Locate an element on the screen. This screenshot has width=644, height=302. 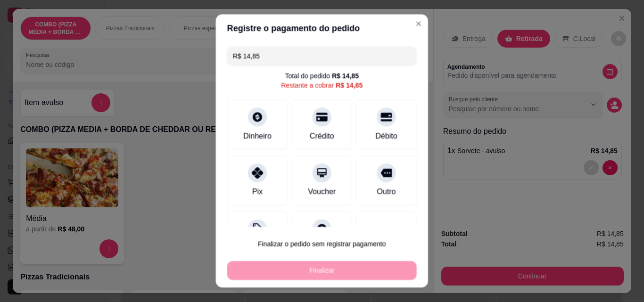
div: Outro is located at coordinates (386, 192).